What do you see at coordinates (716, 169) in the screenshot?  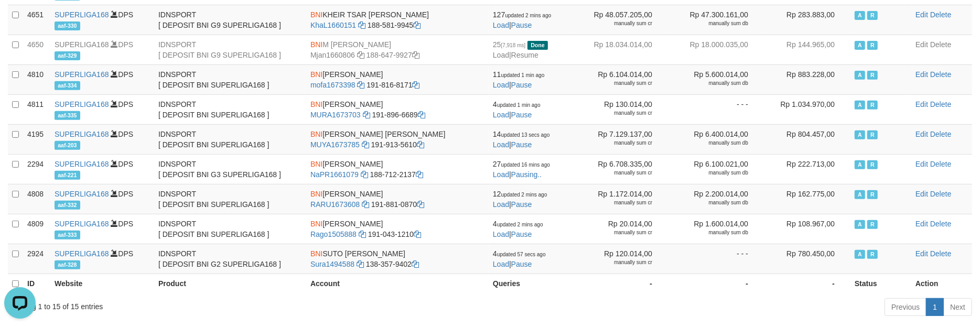 I see `td: Rp 6.100.021,00` at bounding box center [716, 169].